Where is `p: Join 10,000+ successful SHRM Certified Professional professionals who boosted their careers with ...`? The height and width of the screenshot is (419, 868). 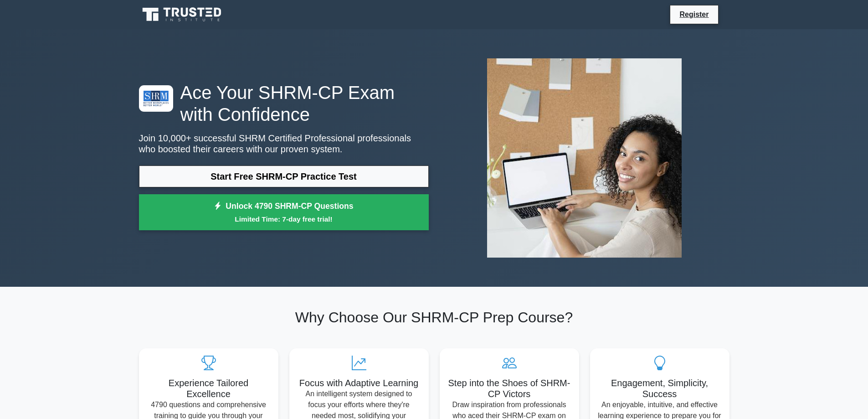 p: Join 10,000+ successful SHRM Certified Professional professionals who boosted their careers with ... is located at coordinates (284, 143).